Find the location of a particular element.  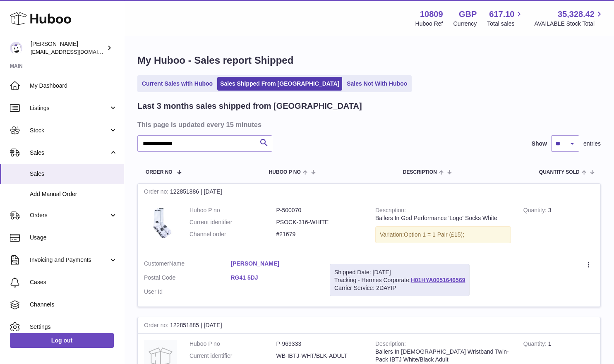

span: Listings is located at coordinates (69, 108).